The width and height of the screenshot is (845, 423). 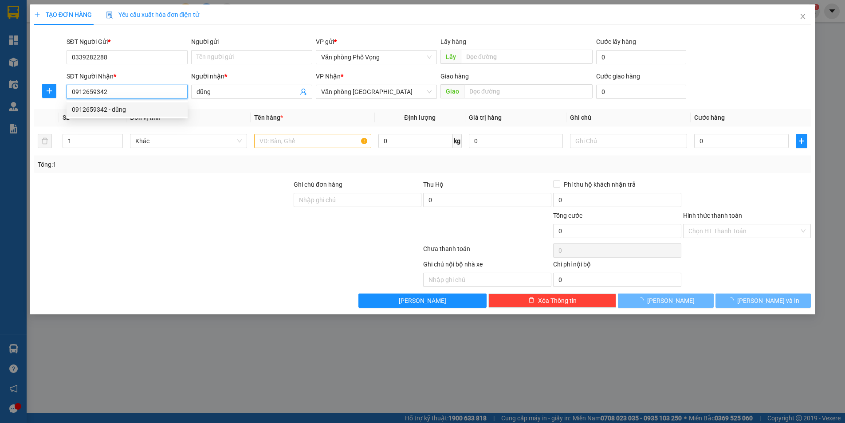 What do you see at coordinates (66, 118) in the screenshot?
I see `span: SL` at bounding box center [66, 118].